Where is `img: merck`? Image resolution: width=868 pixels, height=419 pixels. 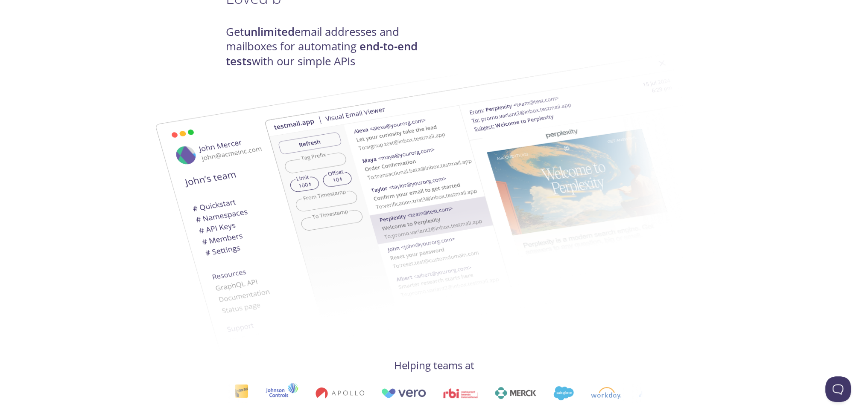 img: merck is located at coordinates (512, 393).